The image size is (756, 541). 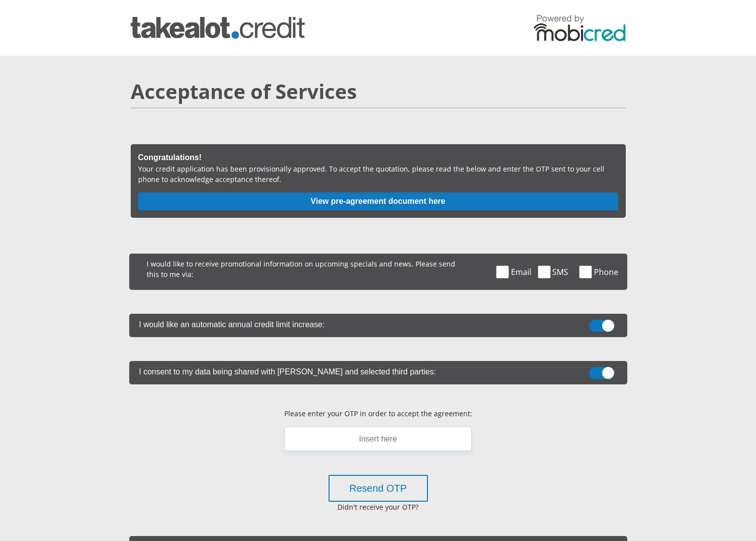 What do you see at coordinates (301, 267) in the screenshot?
I see `p: I would like to receive promotional information on upcoming specials and news. Please send this t...` at bounding box center [301, 267].